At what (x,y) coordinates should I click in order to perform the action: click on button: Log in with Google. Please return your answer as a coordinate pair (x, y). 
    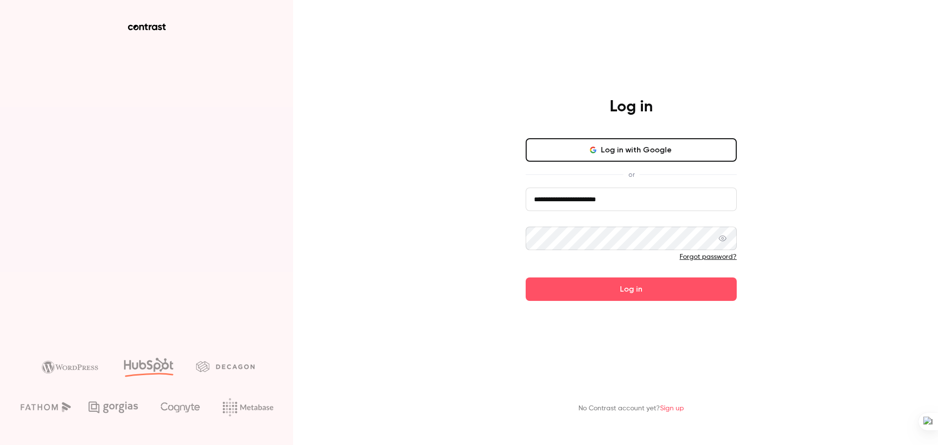
    Looking at the image, I should click on (631, 150).